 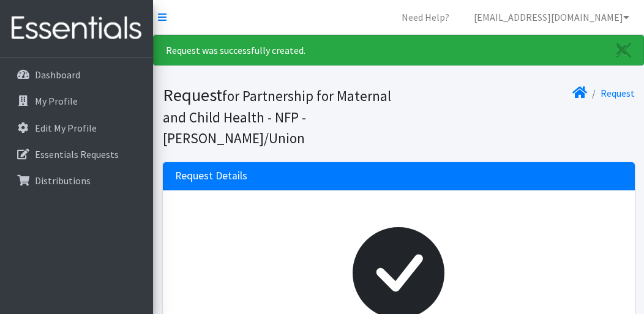 I want to click on h3: Request Details, so click(x=211, y=176).